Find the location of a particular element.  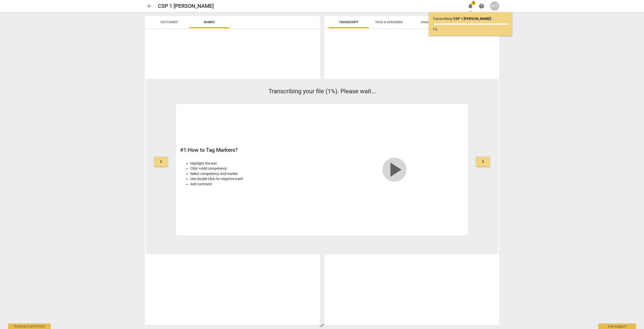

li: Add comment is located at coordinates (255, 184).